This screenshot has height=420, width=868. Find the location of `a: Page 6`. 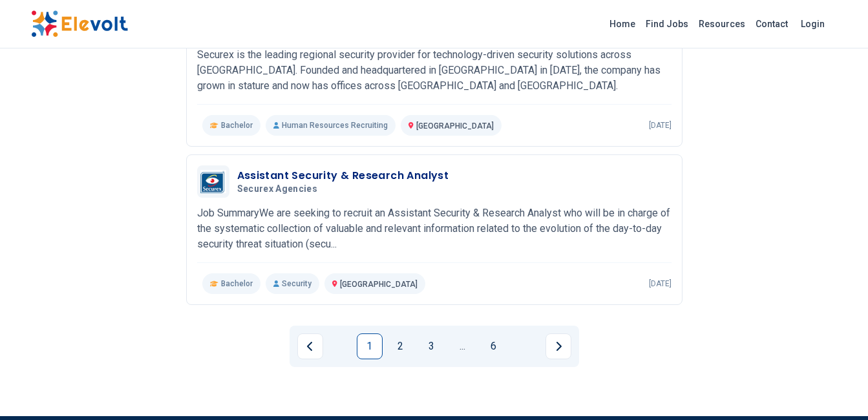

a: Page 6 is located at coordinates (494, 346).